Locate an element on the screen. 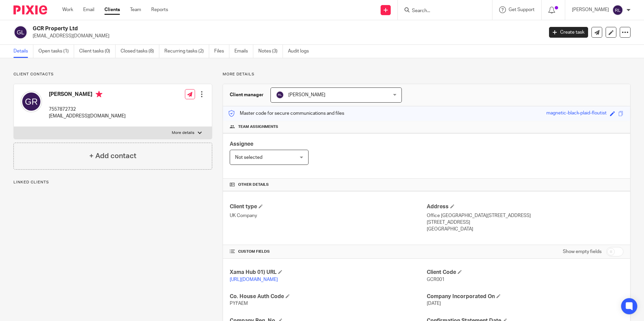  a: Clients is located at coordinates (112, 10).